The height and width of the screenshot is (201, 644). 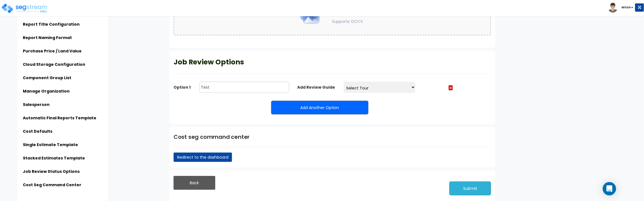 I want to click on a: Cost Defaults, so click(x=37, y=131).